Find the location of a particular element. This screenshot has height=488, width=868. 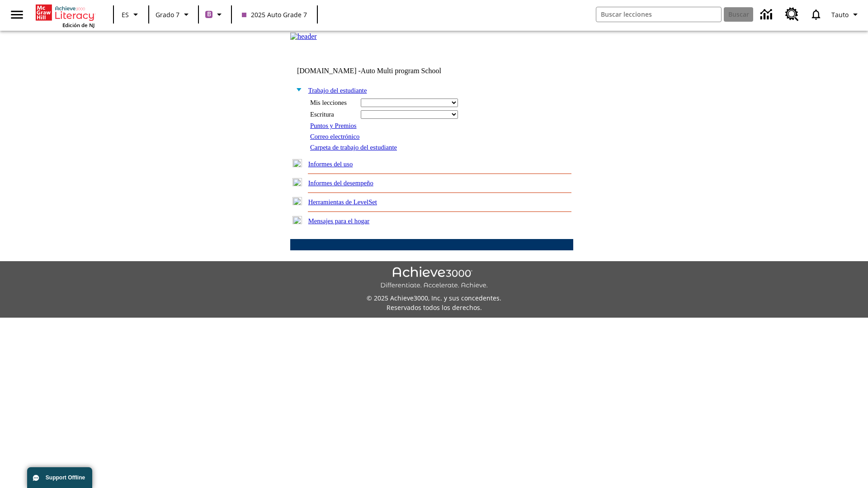

img: header is located at coordinates (303, 36).